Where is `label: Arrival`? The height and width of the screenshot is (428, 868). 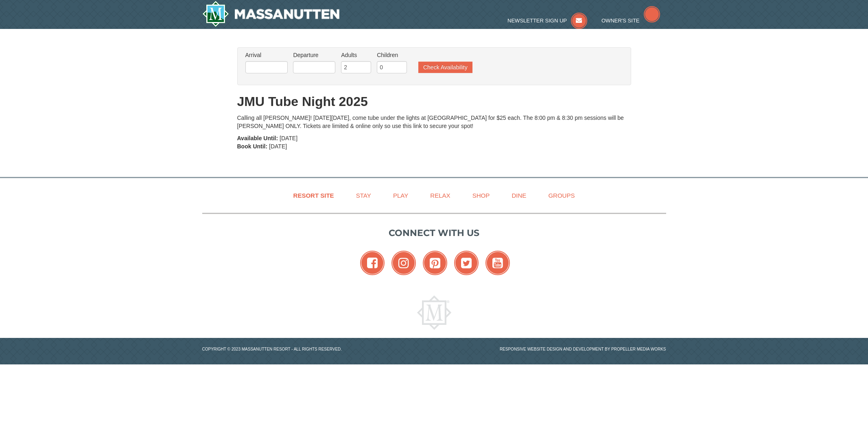 label: Arrival is located at coordinates (267, 55).